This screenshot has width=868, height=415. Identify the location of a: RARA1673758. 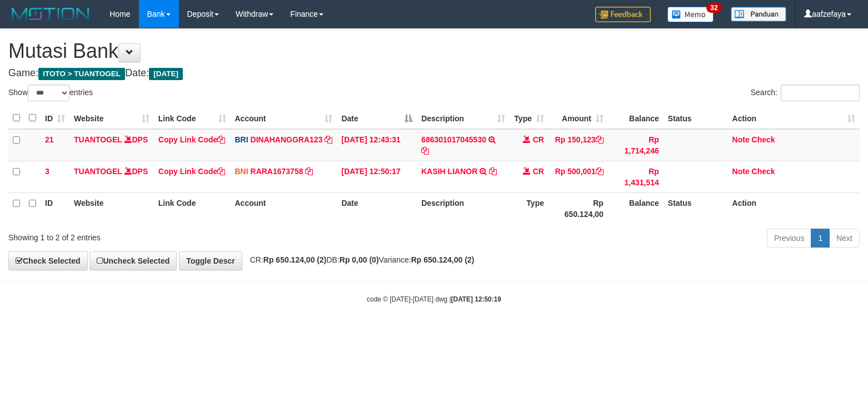
(277, 172).